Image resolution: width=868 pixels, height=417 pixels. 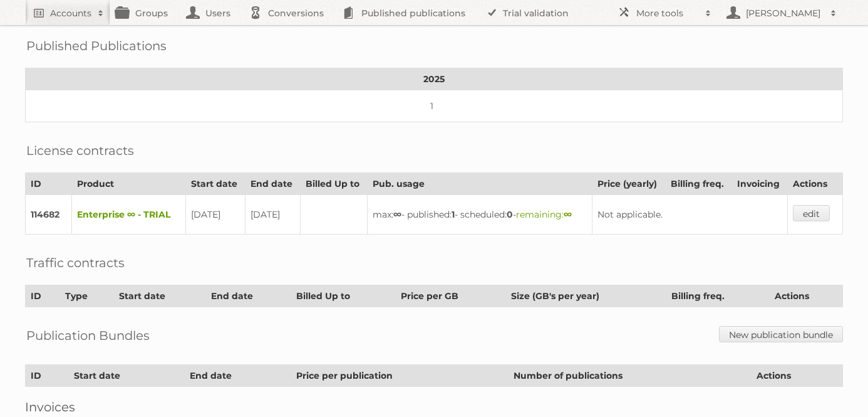 What do you see at coordinates (75, 263) in the screenshot?
I see `h2: Traffic contracts` at bounding box center [75, 263].